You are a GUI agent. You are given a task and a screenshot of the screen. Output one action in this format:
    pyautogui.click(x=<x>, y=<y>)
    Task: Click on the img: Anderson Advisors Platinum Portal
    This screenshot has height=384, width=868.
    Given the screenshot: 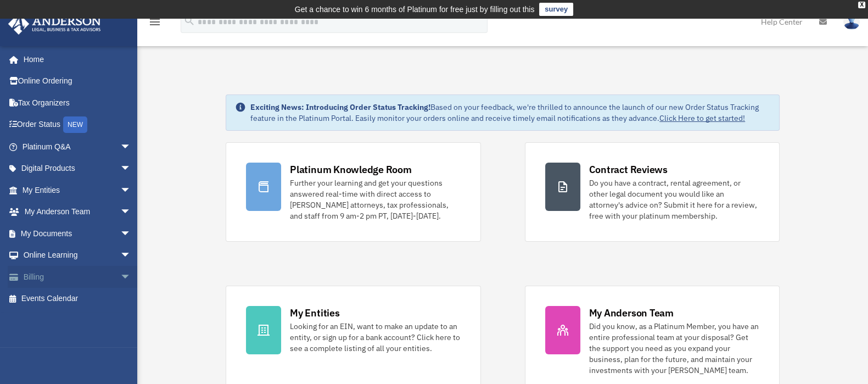 What is the action you would take?
    pyautogui.click(x=54, y=24)
    